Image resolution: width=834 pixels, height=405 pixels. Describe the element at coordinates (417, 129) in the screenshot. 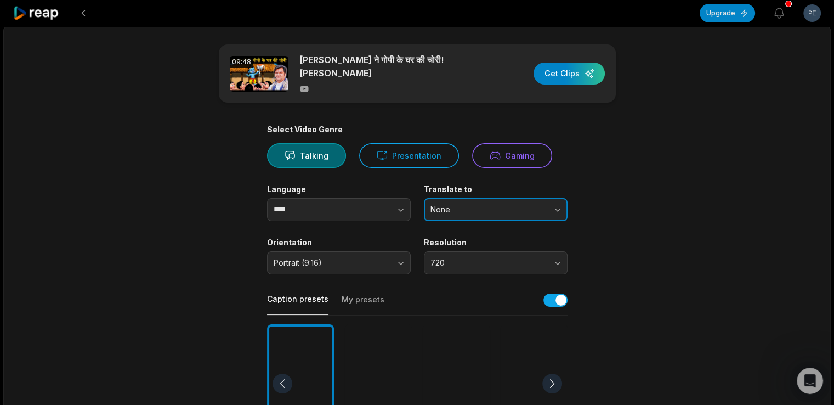

I see `div: Select Video Genre` at that location.